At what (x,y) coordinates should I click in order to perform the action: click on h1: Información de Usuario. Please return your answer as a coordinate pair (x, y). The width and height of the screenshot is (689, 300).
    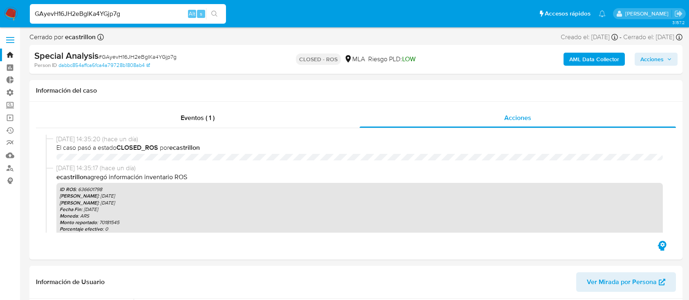
    Looking at the image, I should click on (70, 282).